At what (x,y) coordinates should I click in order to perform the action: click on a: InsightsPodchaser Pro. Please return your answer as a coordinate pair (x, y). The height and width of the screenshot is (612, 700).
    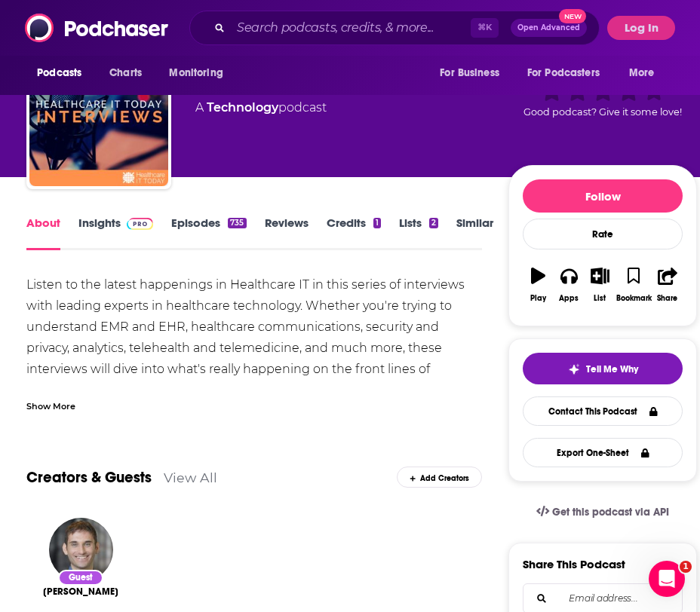
    Looking at the image, I should click on (116, 233).